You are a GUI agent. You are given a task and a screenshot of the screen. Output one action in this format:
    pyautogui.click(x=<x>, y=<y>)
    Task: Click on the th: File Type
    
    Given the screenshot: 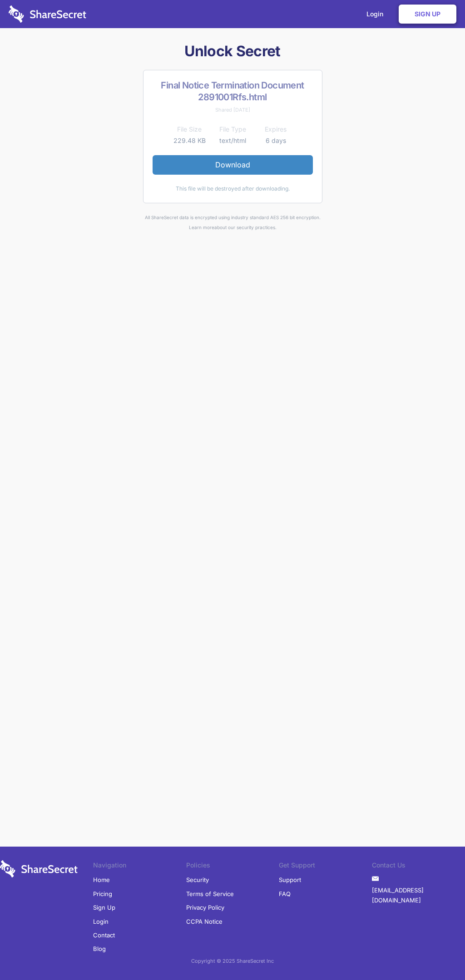 What is the action you would take?
    pyautogui.click(x=233, y=129)
    